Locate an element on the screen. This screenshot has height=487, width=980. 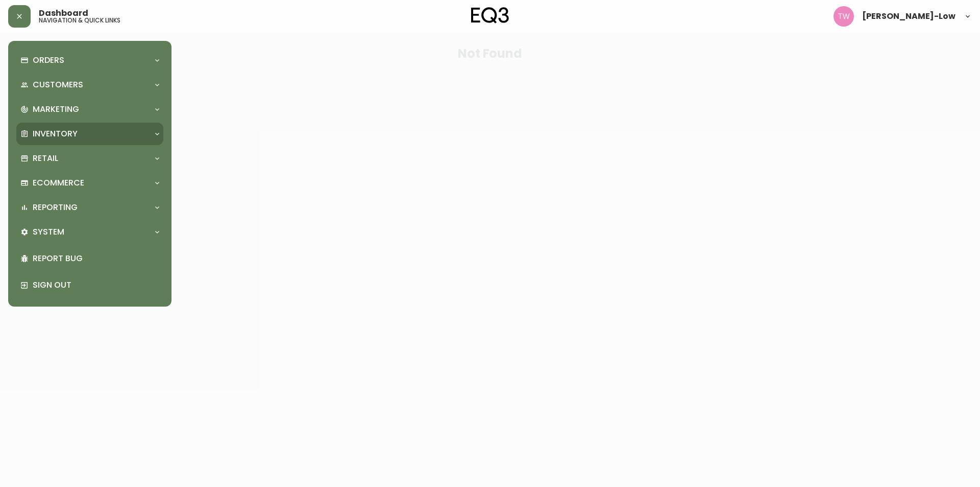
p: Ecommerce is located at coordinates (58, 183).